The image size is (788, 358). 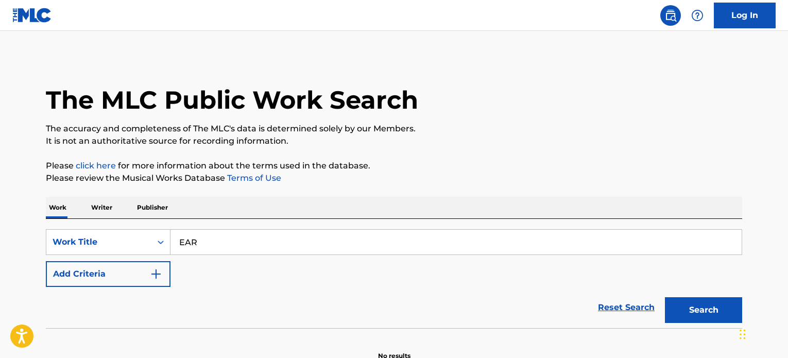 I want to click on a: Reset Search, so click(x=626, y=308).